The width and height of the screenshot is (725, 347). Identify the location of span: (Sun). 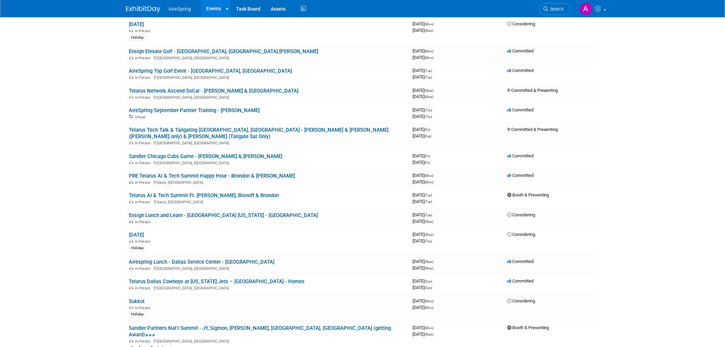
(428, 281).